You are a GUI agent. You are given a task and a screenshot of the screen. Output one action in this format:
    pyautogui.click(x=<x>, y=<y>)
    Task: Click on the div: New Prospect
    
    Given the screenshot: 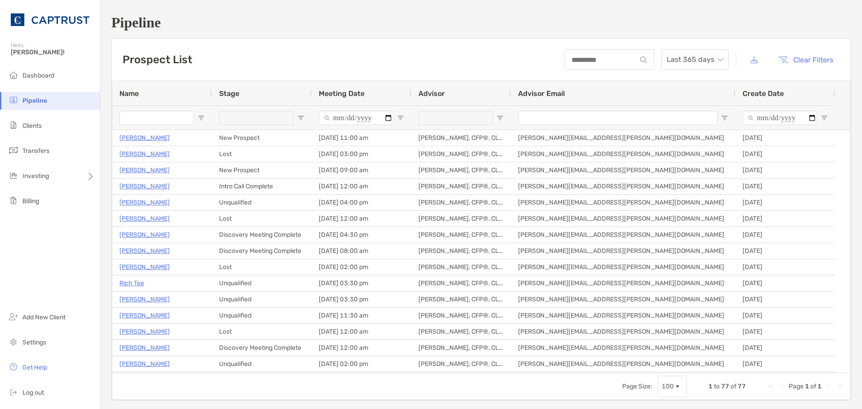 What is the action you would take?
    pyautogui.click(x=262, y=170)
    